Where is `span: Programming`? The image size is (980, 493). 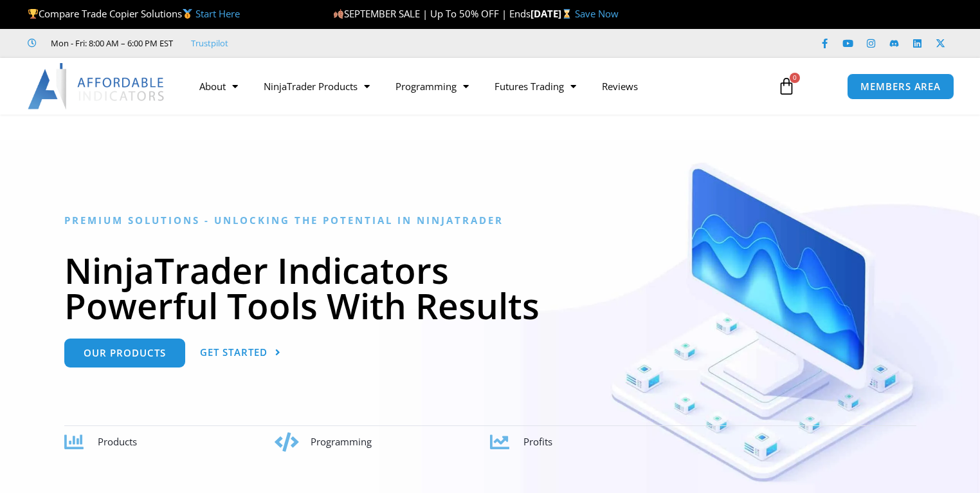 span: Programming is located at coordinates (341, 441).